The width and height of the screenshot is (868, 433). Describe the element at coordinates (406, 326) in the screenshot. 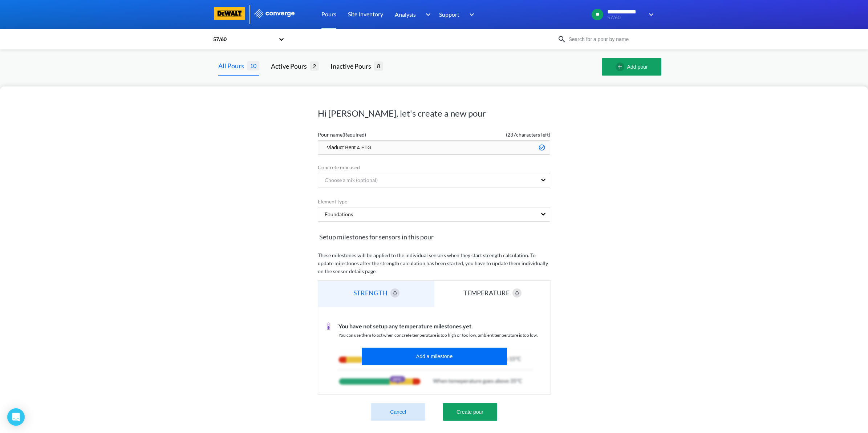

I see `span: You have not setup any temperature milestones yet.` at that location.